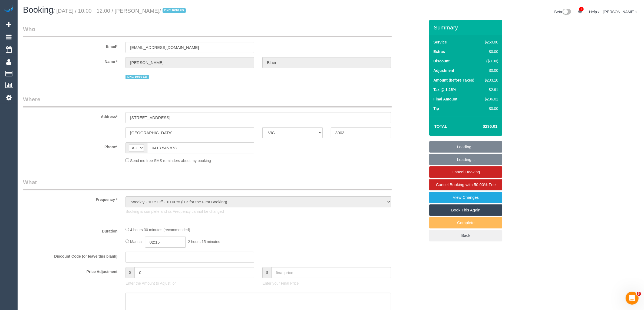 The height and width of the screenshot is (310, 644). What do you see at coordinates (490, 61) in the screenshot?
I see `div: ($0.00)` at bounding box center [490, 61].